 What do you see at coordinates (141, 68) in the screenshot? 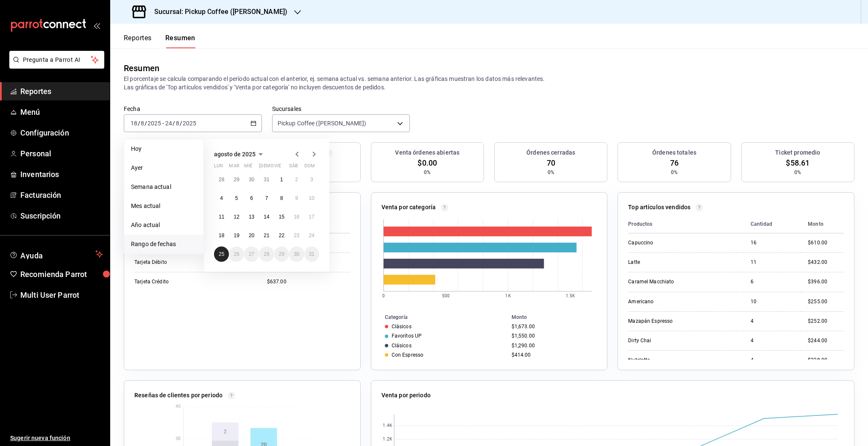
I see `div: Resumen` at bounding box center [141, 68].